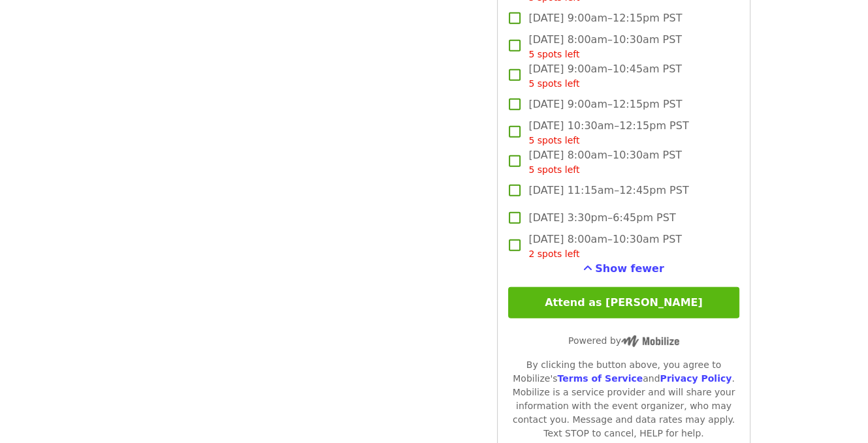 This screenshot has height=443, width=868. Describe the element at coordinates (554, 254) in the screenshot. I see `span: 2 spots left` at that location.